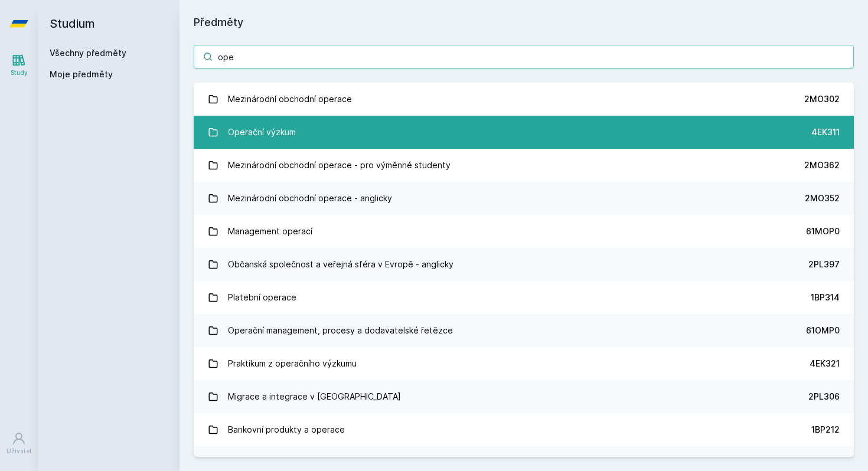 The image size is (868, 471). I want to click on div: Mezinárodní obchodní operace, so click(290, 99).